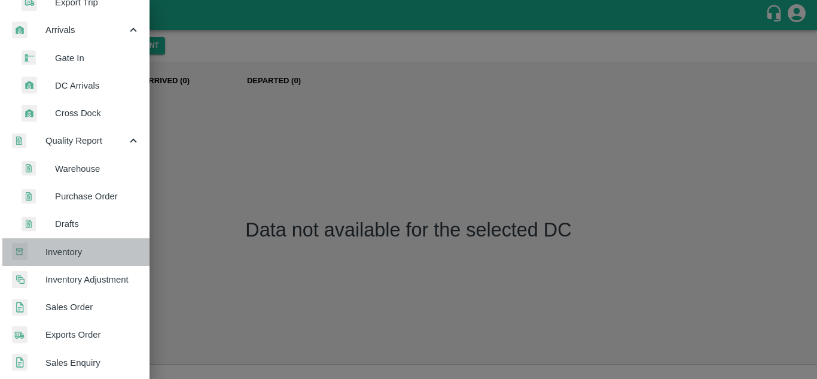 This screenshot has height=379, width=817. I want to click on a: qualityReportWarehouse, so click(80, 169).